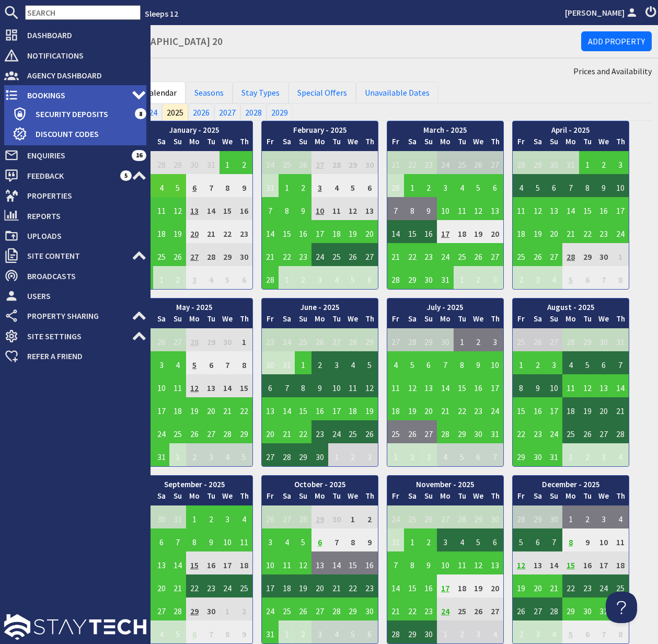 Image resolution: width=658 pixels, height=644 pixels. What do you see at coordinates (462, 321) in the screenshot?
I see `th: Tu` at bounding box center [462, 321].